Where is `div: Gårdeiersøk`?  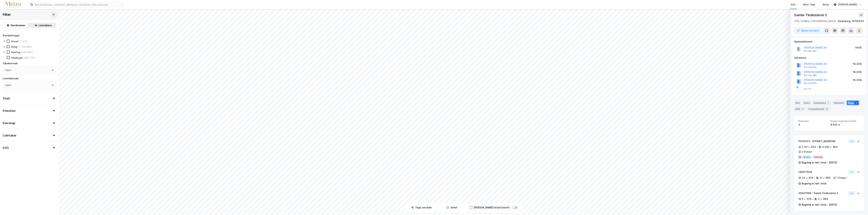 div: Gårdeiersøk is located at coordinates (10, 64).